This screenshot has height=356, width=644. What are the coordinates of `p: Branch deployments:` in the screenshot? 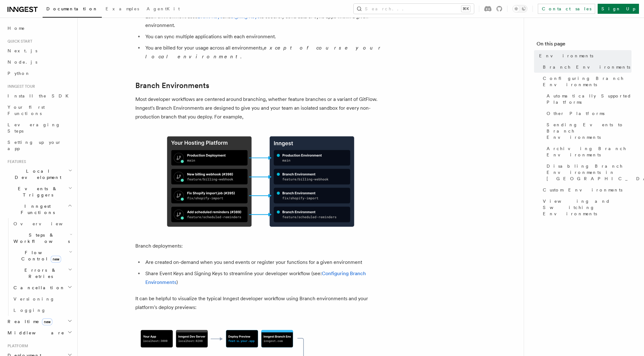 It's located at (260, 246).